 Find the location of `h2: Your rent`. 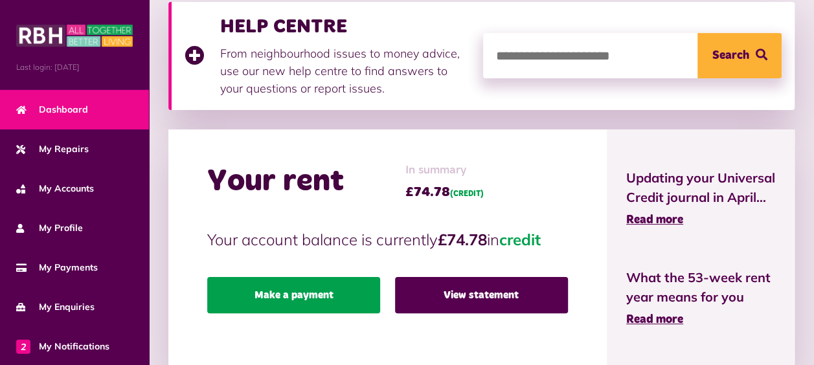

h2: Your rent is located at coordinates (275, 182).